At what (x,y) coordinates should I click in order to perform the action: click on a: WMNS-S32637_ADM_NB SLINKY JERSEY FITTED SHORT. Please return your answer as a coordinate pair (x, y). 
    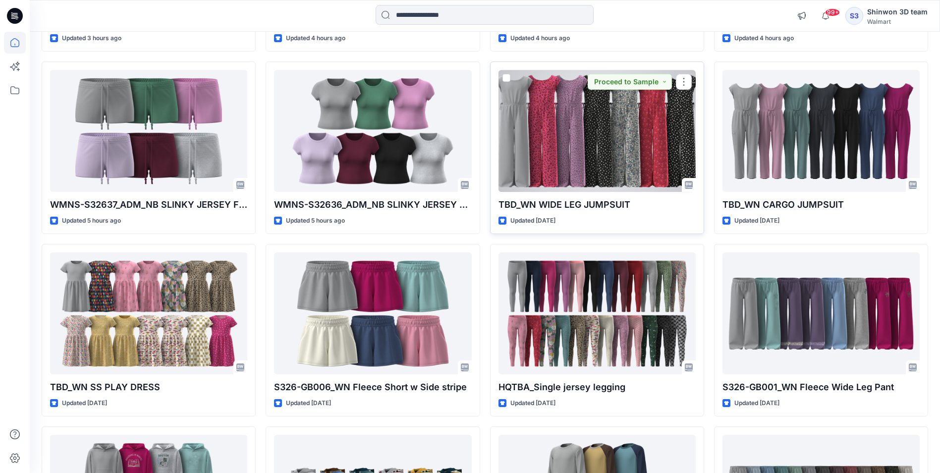
    Looking at the image, I should click on (149, 130).